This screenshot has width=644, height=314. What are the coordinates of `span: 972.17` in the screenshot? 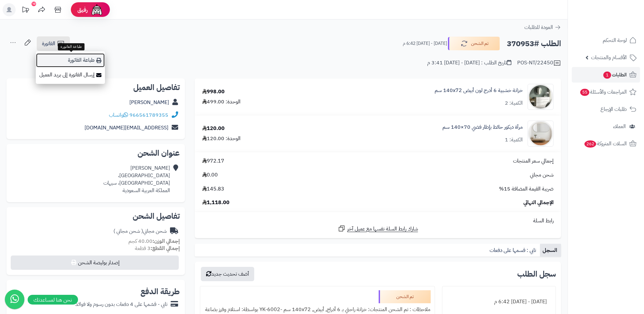 It's located at (213, 161).